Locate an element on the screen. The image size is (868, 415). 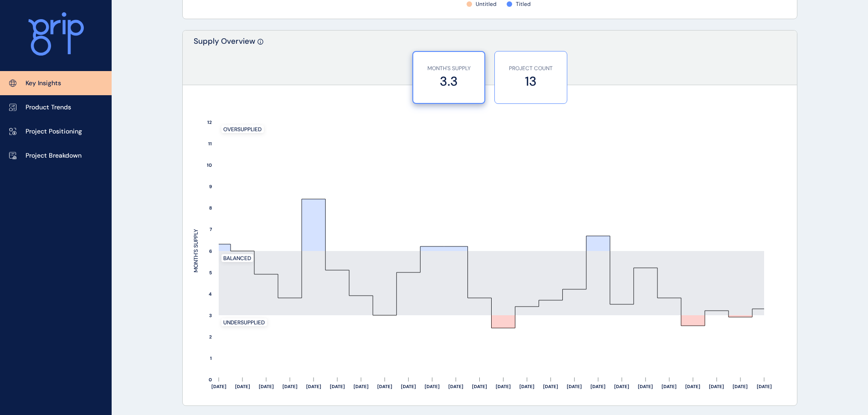
text: 12 is located at coordinates (209, 122).